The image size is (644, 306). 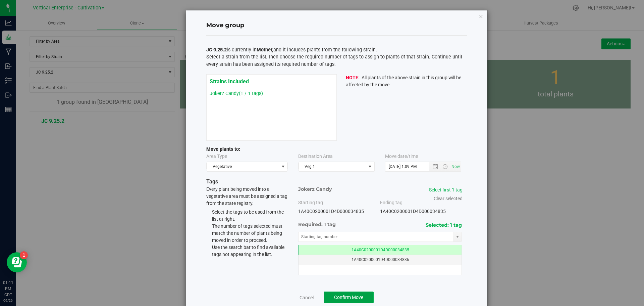 I want to click on a: Jokerz Candy, so click(x=236, y=94).